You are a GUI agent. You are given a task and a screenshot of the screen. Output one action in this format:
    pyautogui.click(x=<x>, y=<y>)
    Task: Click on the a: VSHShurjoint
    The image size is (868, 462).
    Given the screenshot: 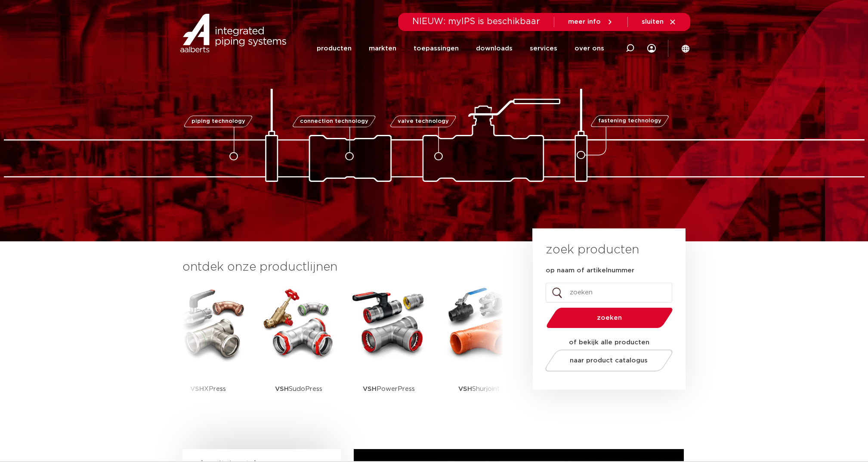 What is the action you would take?
    pyautogui.click(x=479, y=350)
    